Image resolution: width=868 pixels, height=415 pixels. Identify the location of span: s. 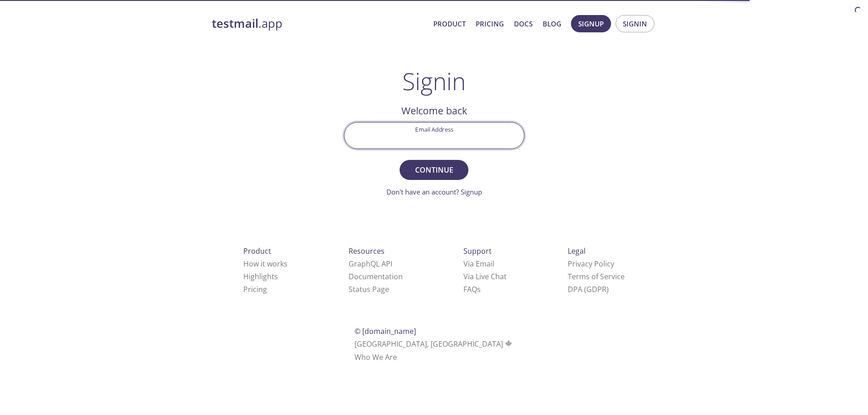
(479, 289).